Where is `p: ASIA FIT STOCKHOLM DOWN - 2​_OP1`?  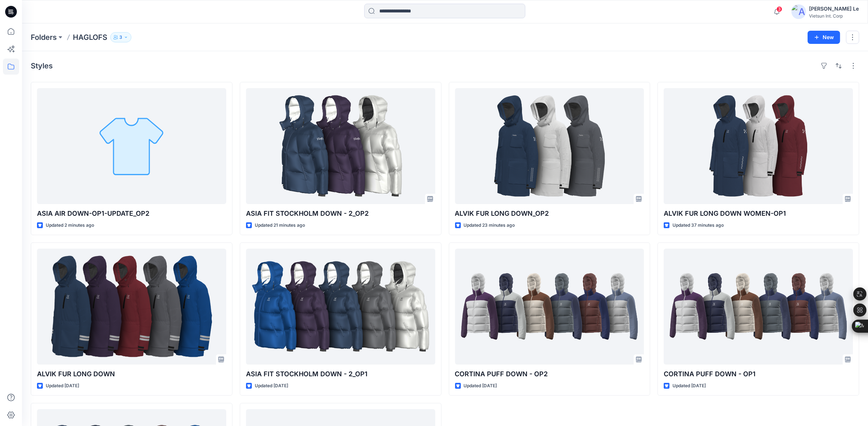 p: ASIA FIT STOCKHOLM DOWN - 2​_OP1 is located at coordinates (341, 374).